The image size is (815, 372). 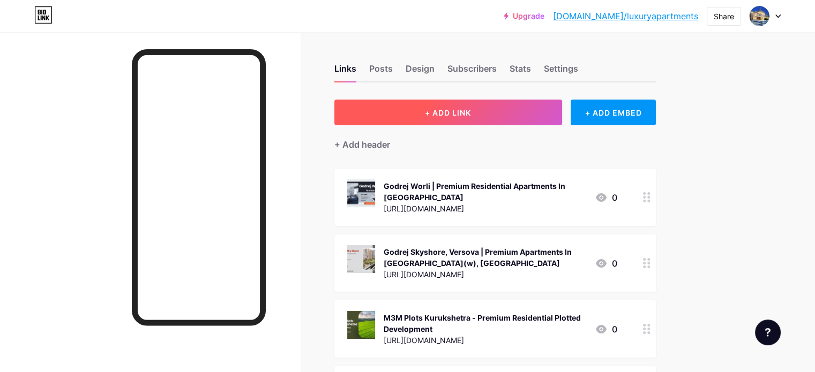 I want to click on div: M3M Plots Kurukshetra - Premium Residential Plotted Development, so click(x=485, y=323).